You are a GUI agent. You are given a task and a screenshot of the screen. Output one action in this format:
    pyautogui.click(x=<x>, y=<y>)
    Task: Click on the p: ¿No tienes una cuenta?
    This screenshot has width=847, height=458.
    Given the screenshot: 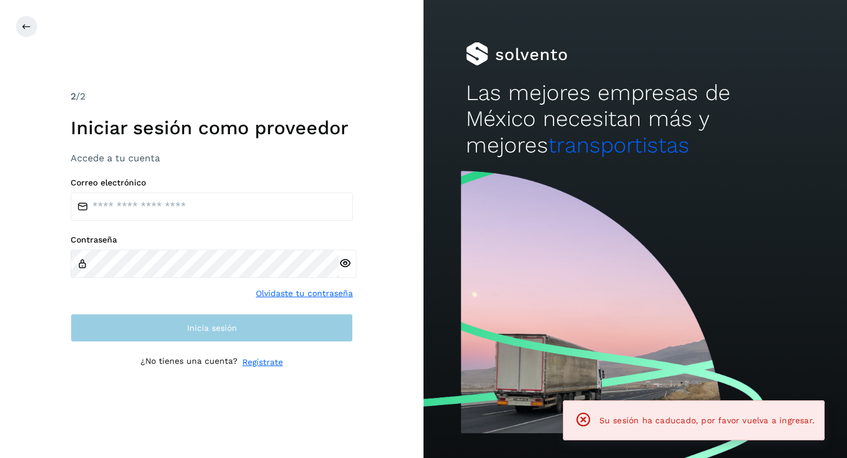 What is the action you would take?
    pyautogui.click(x=189, y=362)
    